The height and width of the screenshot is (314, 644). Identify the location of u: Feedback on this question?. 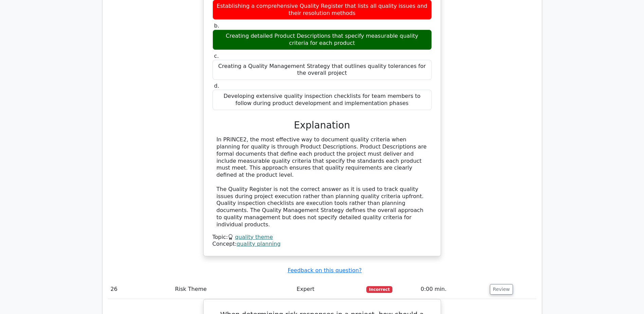
(324, 270).